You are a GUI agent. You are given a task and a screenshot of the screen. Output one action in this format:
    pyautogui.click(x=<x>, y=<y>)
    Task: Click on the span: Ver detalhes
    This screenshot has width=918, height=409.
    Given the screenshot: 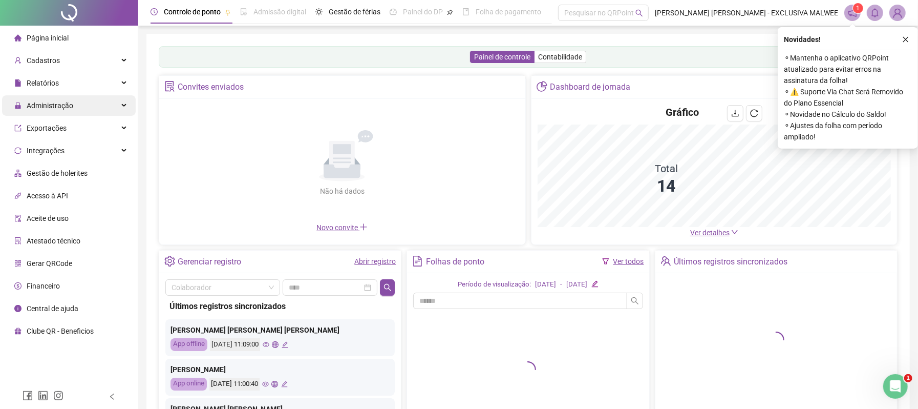 What is the action you would take?
    pyautogui.click(x=710, y=232)
    